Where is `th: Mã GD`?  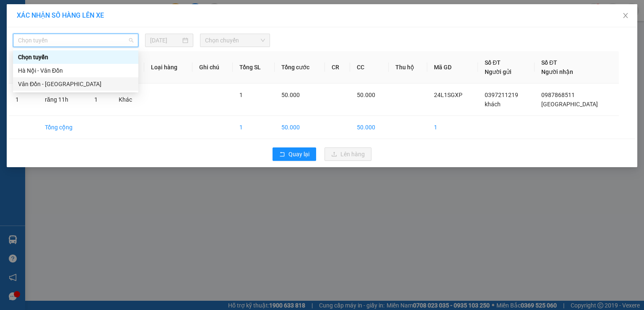 th: Mã GD is located at coordinates (452, 67).